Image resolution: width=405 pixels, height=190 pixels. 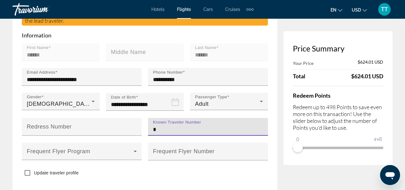 What do you see at coordinates (298, 147) in the screenshot?
I see `span: ngx-slider` at bounding box center [298, 147].